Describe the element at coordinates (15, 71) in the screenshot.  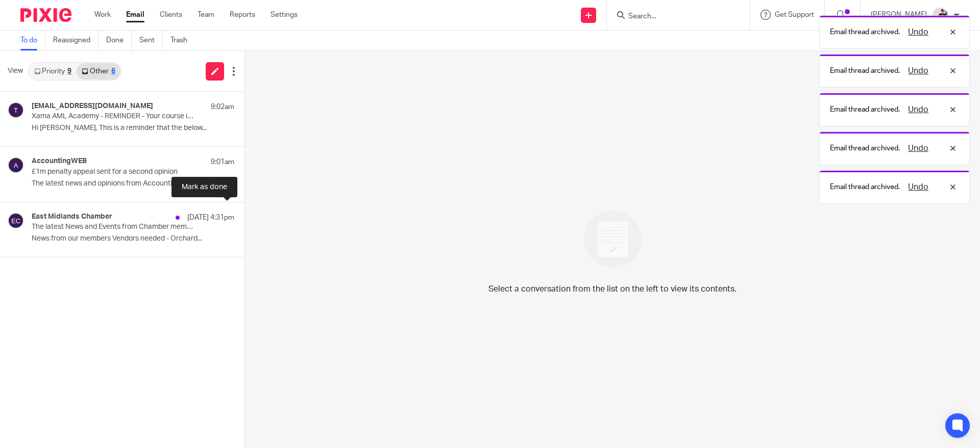
I see `span: View` at that location.